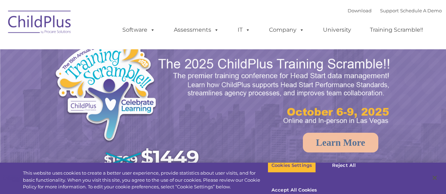  What do you see at coordinates (421, 11) in the screenshot?
I see `a: Schedule A Demo` at bounding box center [421, 11].